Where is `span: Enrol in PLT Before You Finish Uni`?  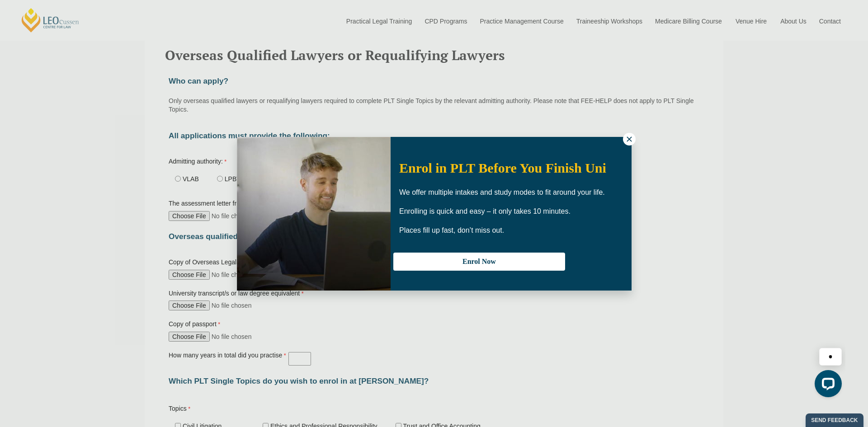
span: Enrol in PLT Before You Finish Uni is located at coordinates (503, 168).